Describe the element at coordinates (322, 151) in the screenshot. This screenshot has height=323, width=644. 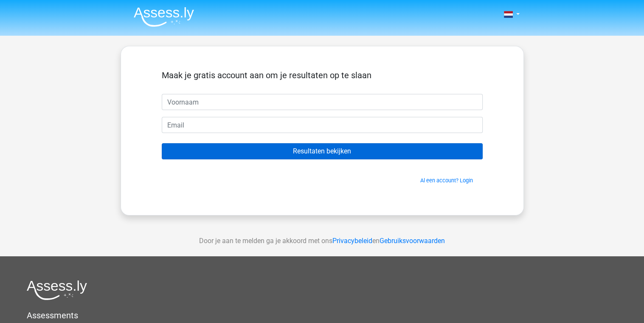
I see `input: Resultaten bekijken` at that location.